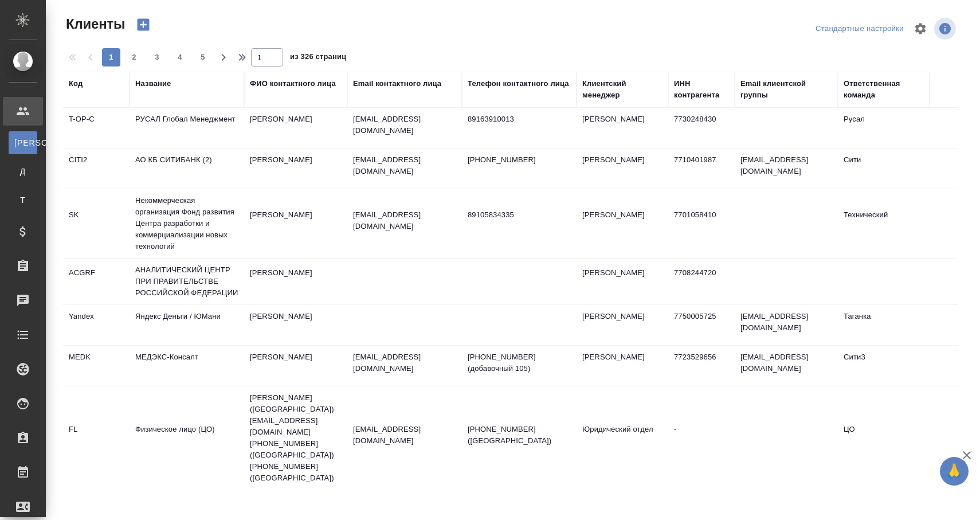 This screenshot has height=520, width=980. Describe the element at coordinates (157, 57) in the screenshot. I see `button: 3` at that location.